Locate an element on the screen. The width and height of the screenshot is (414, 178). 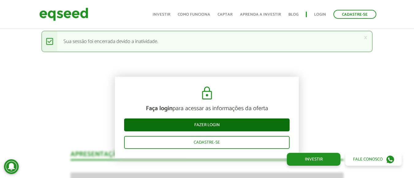
p: para acessar as informações da oferta is located at coordinates (207, 108).